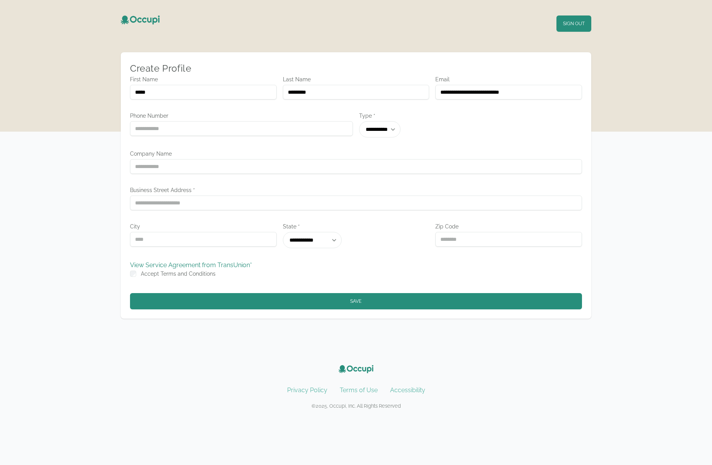  What do you see at coordinates (509, 79) in the screenshot?
I see `label: Email` at bounding box center [509, 79].